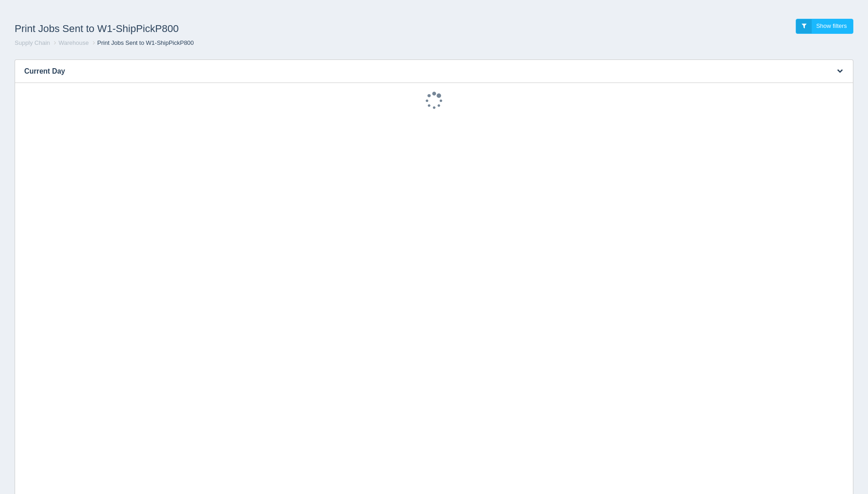  Describe the element at coordinates (824, 26) in the screenshot. I see `a: Show filters` at that location.